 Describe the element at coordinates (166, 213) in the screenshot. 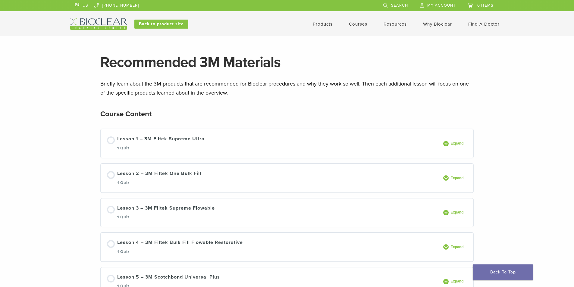

I see `div: Lesson 3 – 3M Filtek Supreme Flowable` at that location.